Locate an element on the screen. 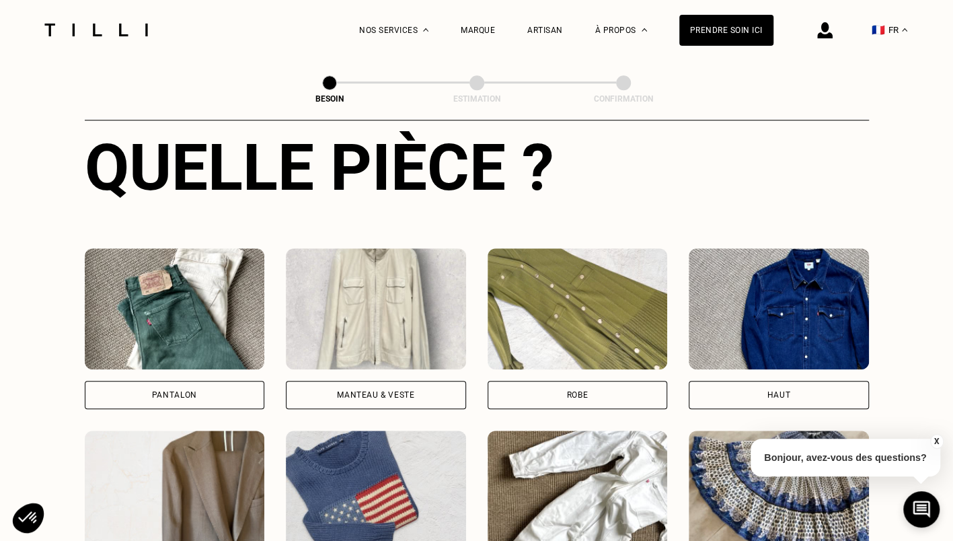 The height and width of the screenshot is (541, 953). div: Marque is located at coordinates (478, 30).